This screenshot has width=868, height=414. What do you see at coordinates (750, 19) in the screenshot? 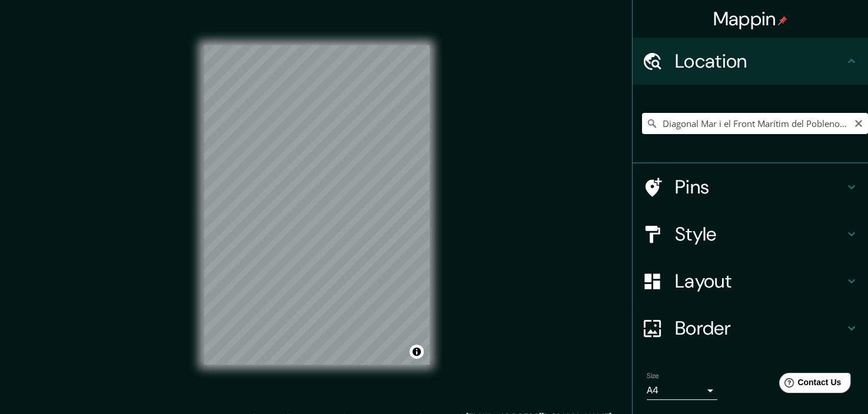
I see `h4: Mappin` at bounding box center [750, 19].